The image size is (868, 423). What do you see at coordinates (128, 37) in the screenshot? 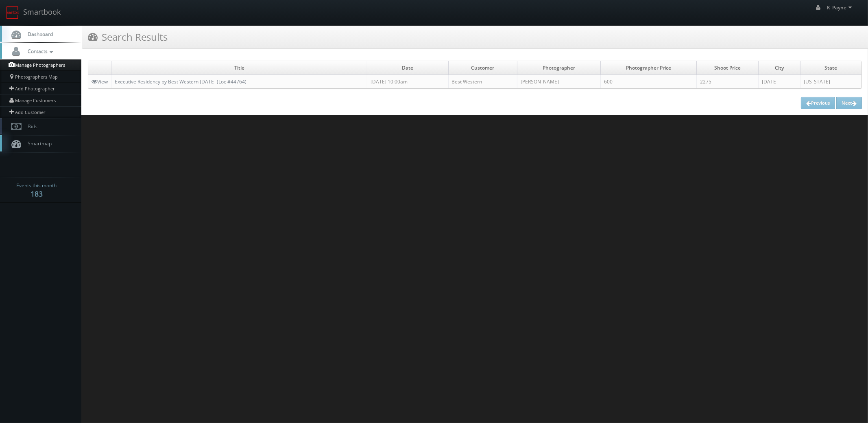
I see `h3: Search Results` at bounding box center [128, 37].